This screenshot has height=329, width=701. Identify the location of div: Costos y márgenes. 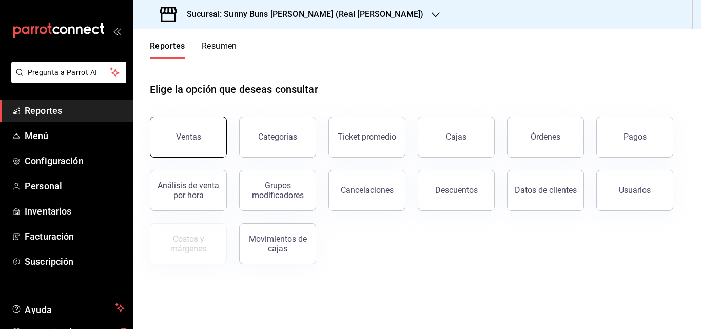
(188, 244).